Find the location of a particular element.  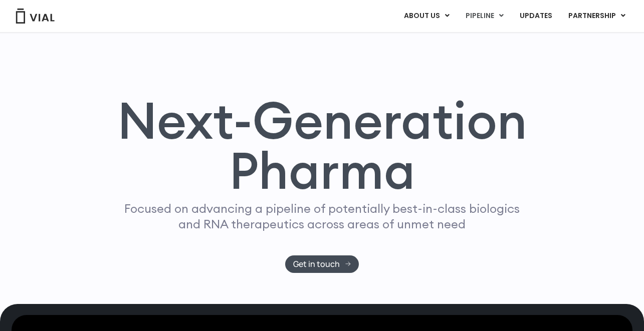

a: PARTNERSHIPMenu Toggle is located at coordinates (597, 16).